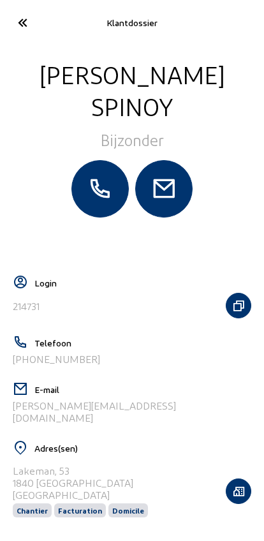  I want to click on h5: Adres(sen), so click(143, 447).